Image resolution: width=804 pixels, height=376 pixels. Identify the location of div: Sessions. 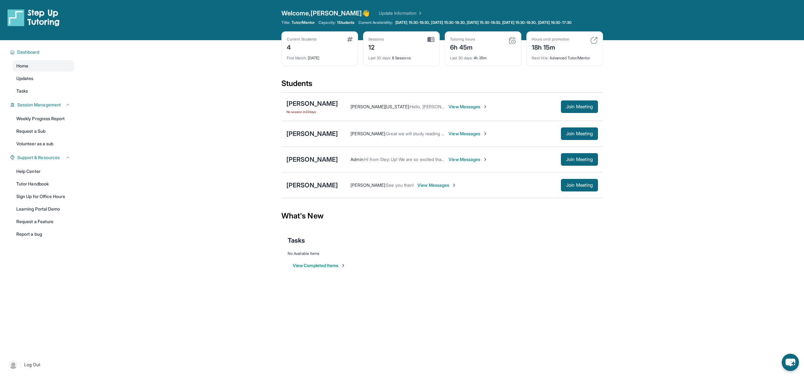
(376, 39).